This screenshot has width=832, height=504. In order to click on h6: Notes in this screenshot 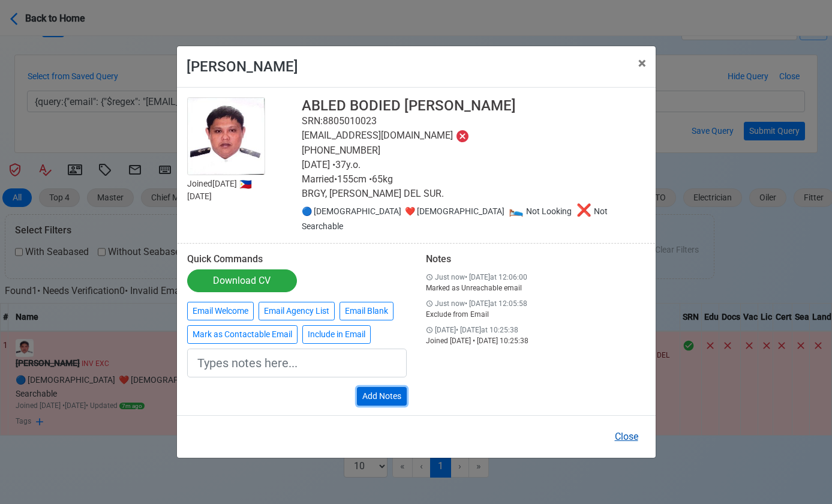, I will do `click(536, 259)`.